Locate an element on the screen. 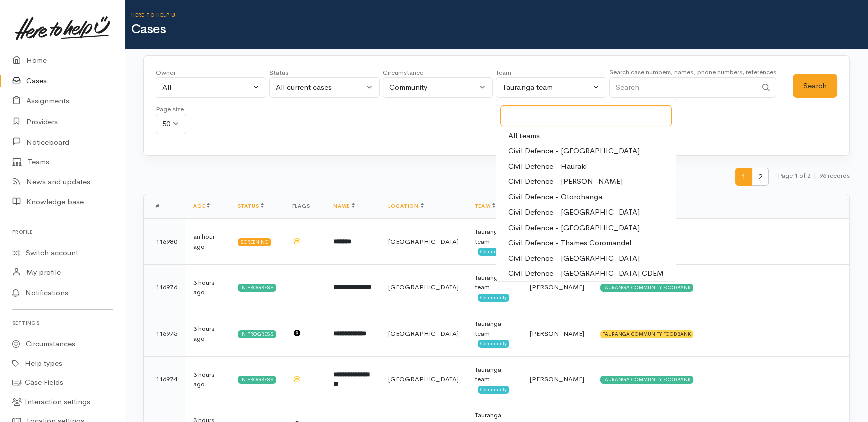 The height and width of the screenshot is (422, 868). a: Name is located at coordinates (344, 206).